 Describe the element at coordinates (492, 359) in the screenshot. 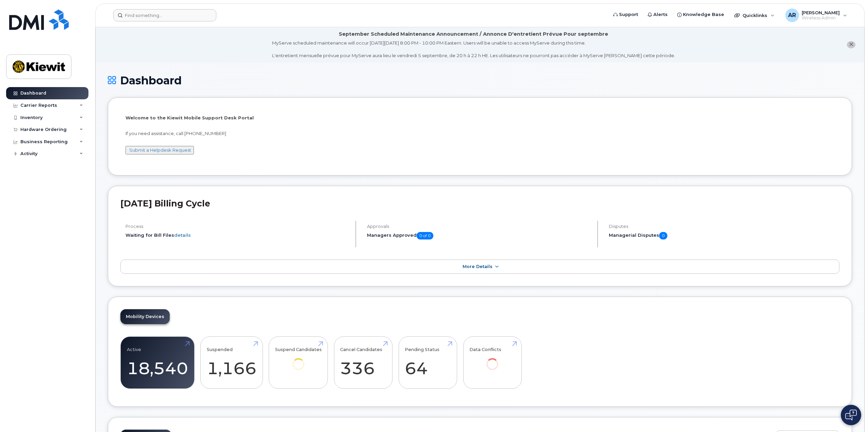

I see `a: Data Conflicts` at that location.